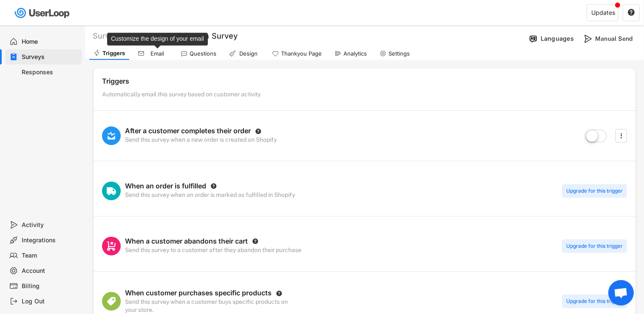 The image size is (644, 314). Describe the element at coordinates (42, 13) in the screenshot. I see `img: userloop-logo-01.svg` at that location.